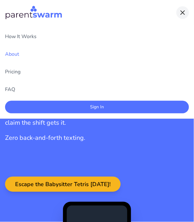  I want to click on a: How It Works, so click(97, 37).